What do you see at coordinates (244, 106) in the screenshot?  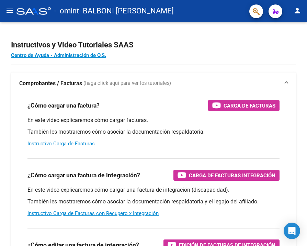 I see `button: Carga de Facturas` at bounding box center [244, 106].